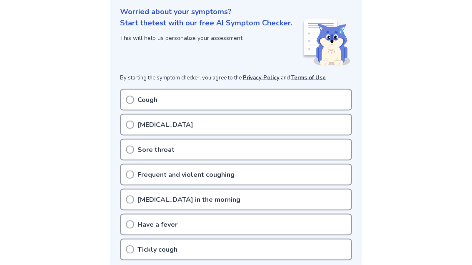 Image resolution: width=472 pixels, height=265 pixels. Describe the element at coordinates (206, 38) in the screenshot. I see `p: This will help us personalize your assessment.` at that location.